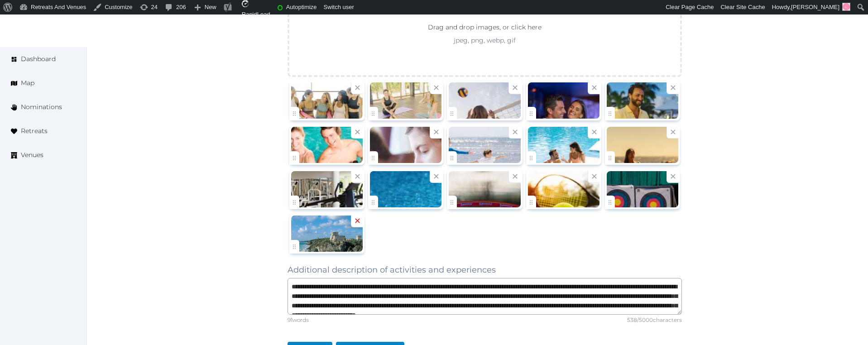  What do you see at coordinates (484, 40) in the screenshot?
I see `p: jpeg, png, webp, gif` at bounding box center [484, 40].